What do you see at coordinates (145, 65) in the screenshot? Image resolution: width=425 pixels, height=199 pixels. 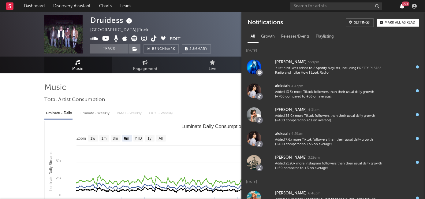 I see `a: Engagement` at bounding box center [145, 65].